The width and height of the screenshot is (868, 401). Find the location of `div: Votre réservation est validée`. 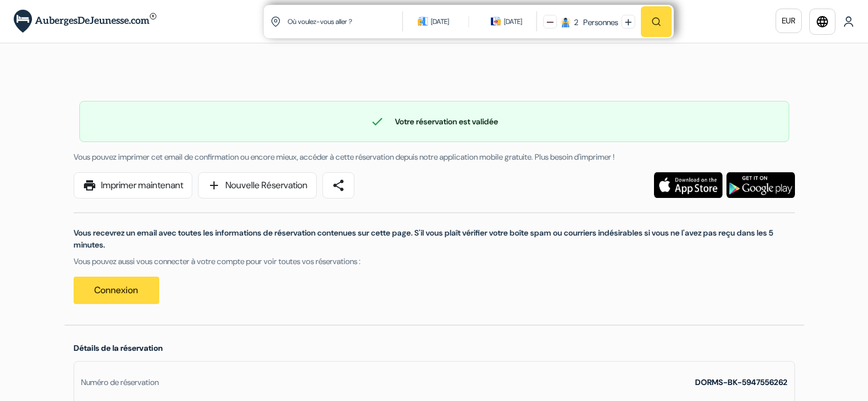

div: Votre réservation est validée is located at coordinates (435, 122).